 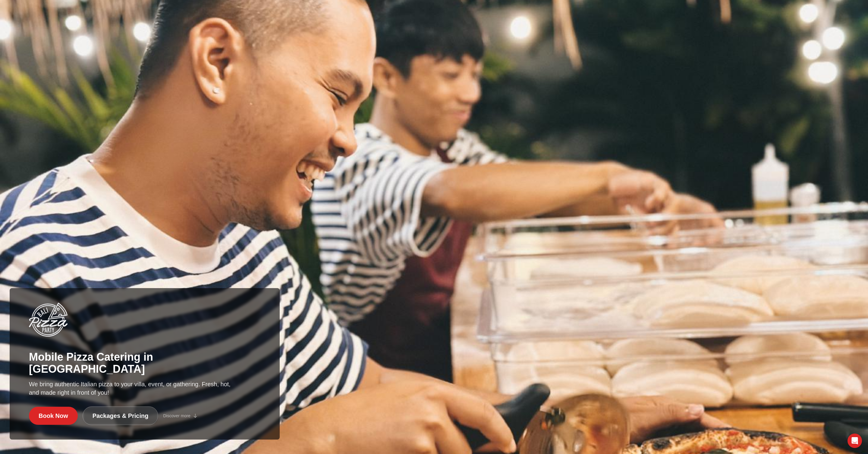 What do you see at coordinates (48, 319) in the screenshot?
I see `img: Bali Pizza Party Logo - Mobile Pizza Catering in Bali` at bounding box center [48, 319].